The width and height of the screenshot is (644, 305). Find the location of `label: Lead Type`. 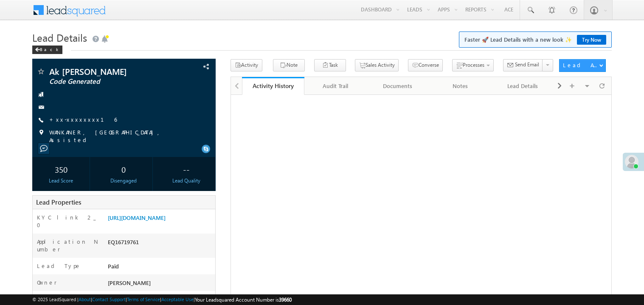

label: Lead Type is located at coordinates (59, 266).